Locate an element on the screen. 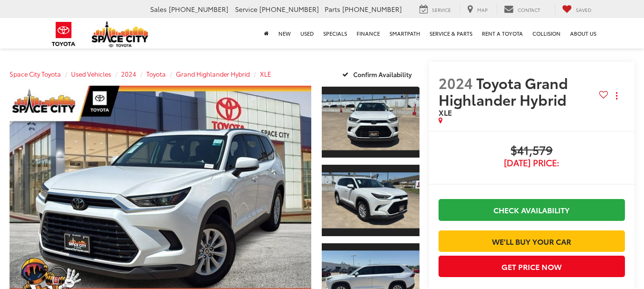 The height and width of the screenshot is (289, 644). a: Toyota is located at coordinates (156, 74).